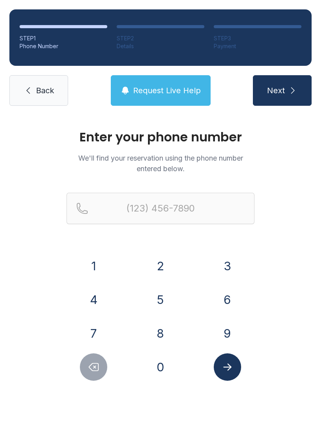  I want to click on h1: Enter your phone number, so click(161, 137).